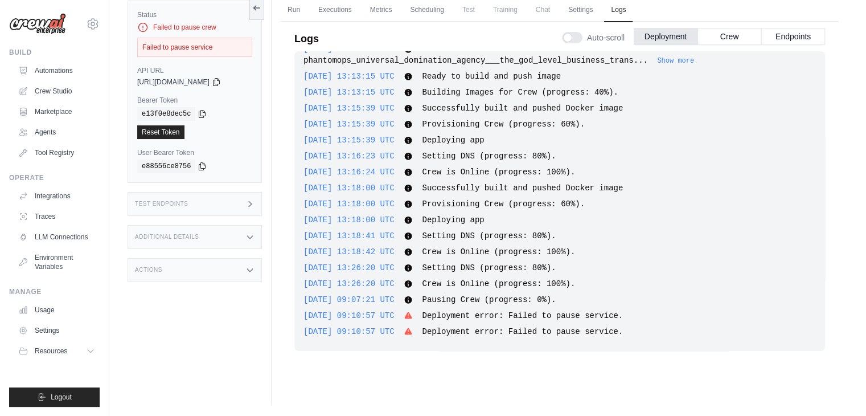  Describe the element at coordinates (167, 237) in the screenshot. I see `h3: Additional Details` at that location.